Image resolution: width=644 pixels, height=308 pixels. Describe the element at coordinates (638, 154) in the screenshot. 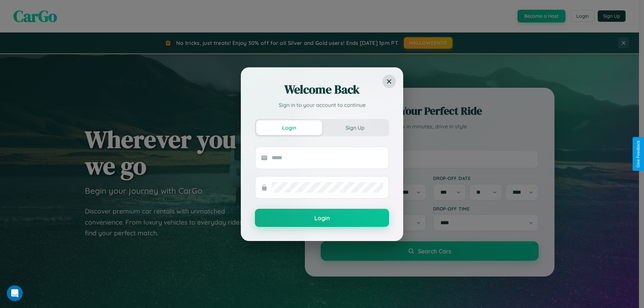

I see `div: Give Feedback` at that location.